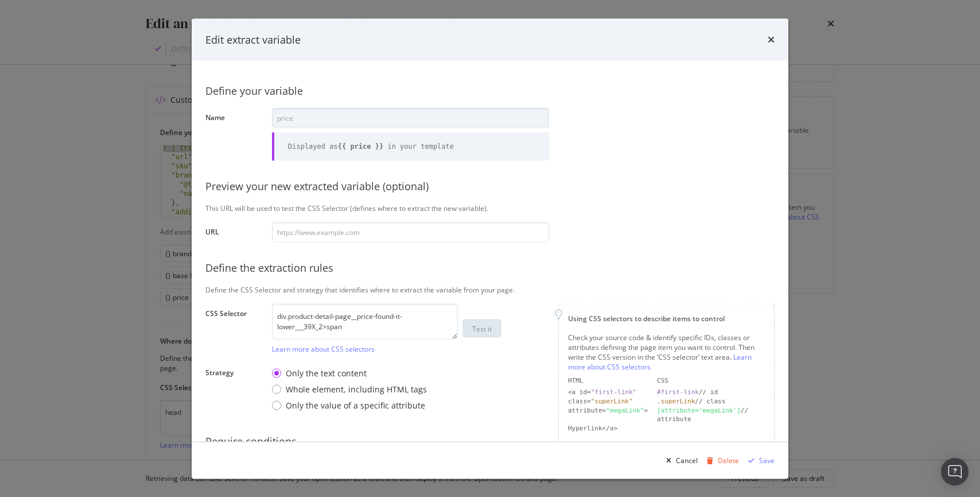 The height and width of the screenshot is (497, 980). Describe the element at coordinates (728, 460) in the screenshot. I see `div: Delete` at that location.